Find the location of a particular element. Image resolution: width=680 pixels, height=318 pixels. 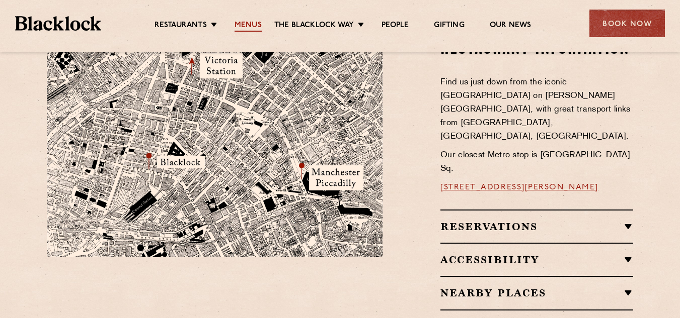

a: People is located at coordinates (395, 26).